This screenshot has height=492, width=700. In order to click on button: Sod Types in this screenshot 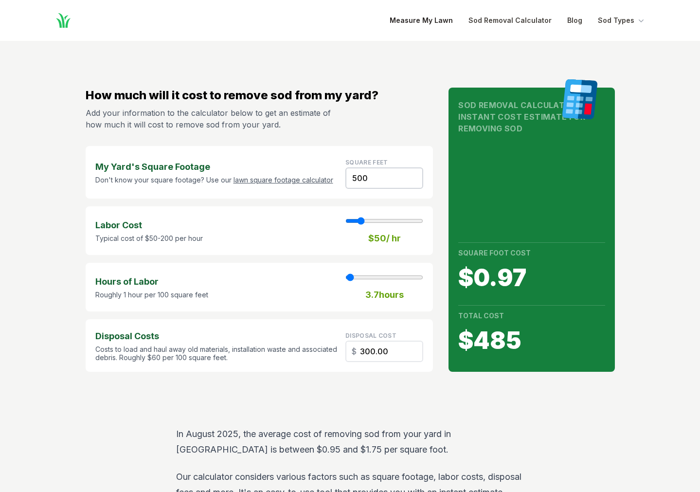, I will do `click(622, 20)`.